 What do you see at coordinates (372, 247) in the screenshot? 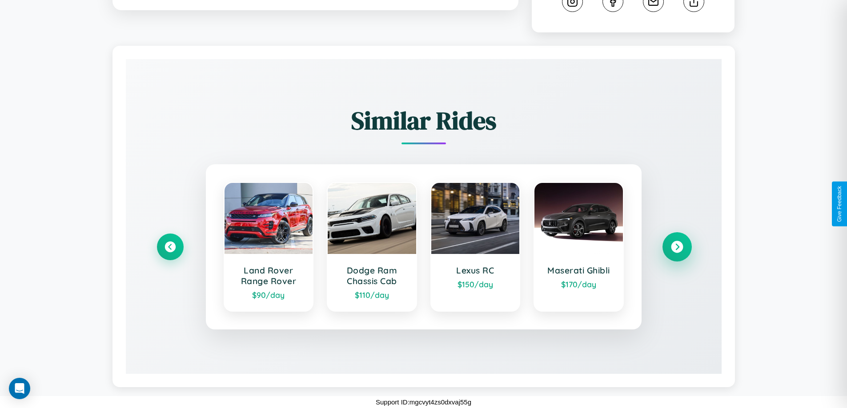
I see `a: Dodge Ram Chassis Cab$110/day` at bounding box center [372, 247].